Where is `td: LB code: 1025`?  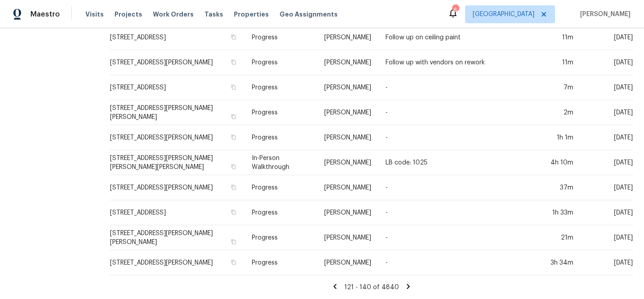
td: LB code: 1025 is located at coordinates (457, 163).